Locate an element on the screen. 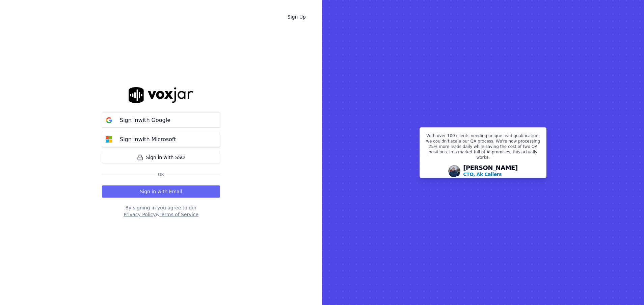 The image size is (644, 305). p: Sign in with Google is located at coordinates (145, 120).